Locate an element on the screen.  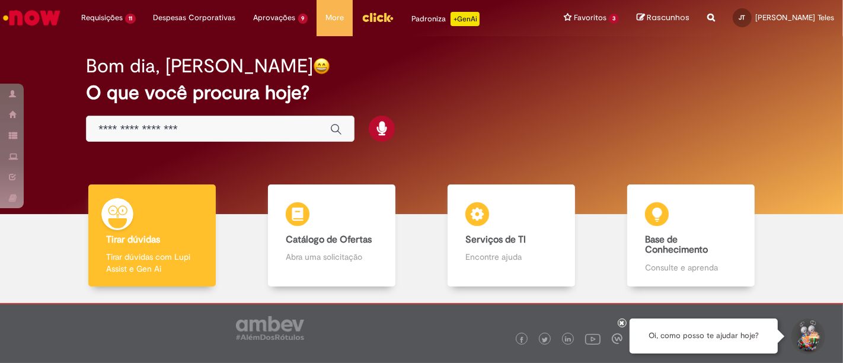
p: Encontre ajuda is located at coordinates (511, 257).